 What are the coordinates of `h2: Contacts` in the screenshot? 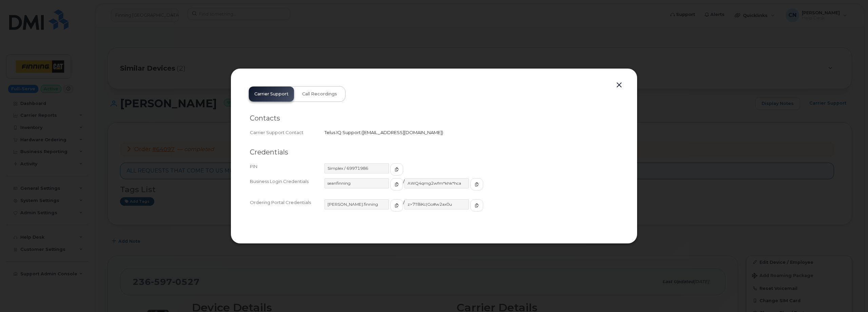 It's located at (434, 118).